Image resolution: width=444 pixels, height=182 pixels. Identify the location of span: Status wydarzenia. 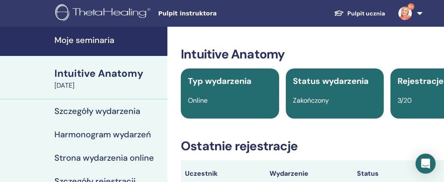
(330, 81).